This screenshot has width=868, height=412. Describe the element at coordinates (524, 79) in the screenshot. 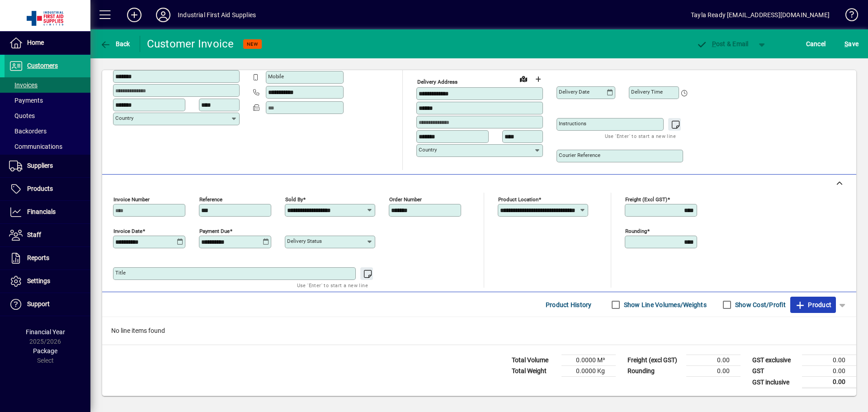

I see `a: View on map` at that location.